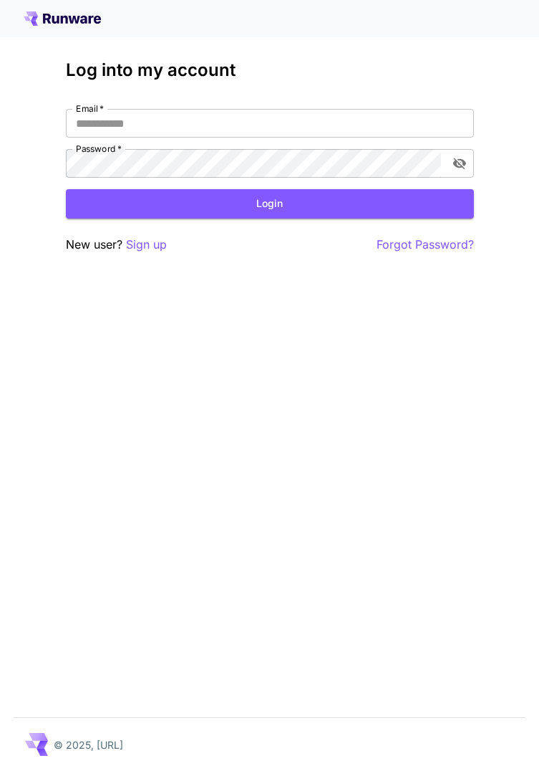  Describe the element at coordinates (270, 203) in the screenshot. I see `button: Login` at that location.